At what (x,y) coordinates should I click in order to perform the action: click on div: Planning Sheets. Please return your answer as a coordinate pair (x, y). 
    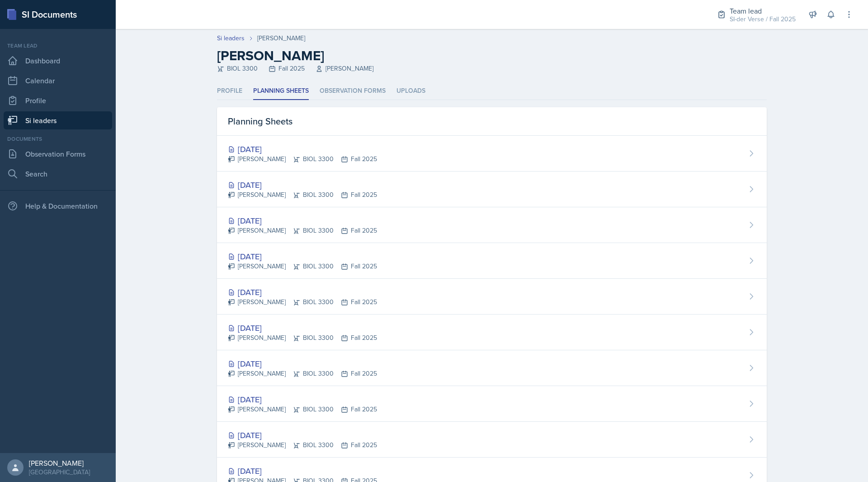
    Looking at the image, I should click on (492, 122).